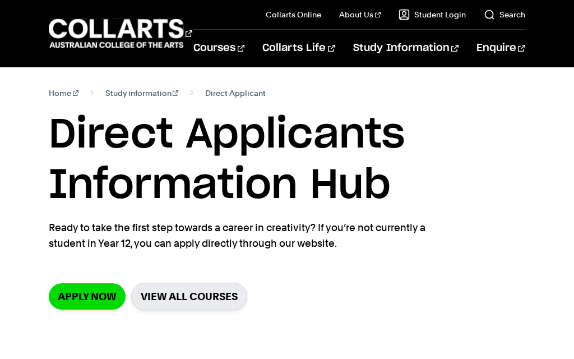 Image resolution: width=574 pixels, height=359 pixels. I want to click on a: Collarts Online, so click(293, 15).